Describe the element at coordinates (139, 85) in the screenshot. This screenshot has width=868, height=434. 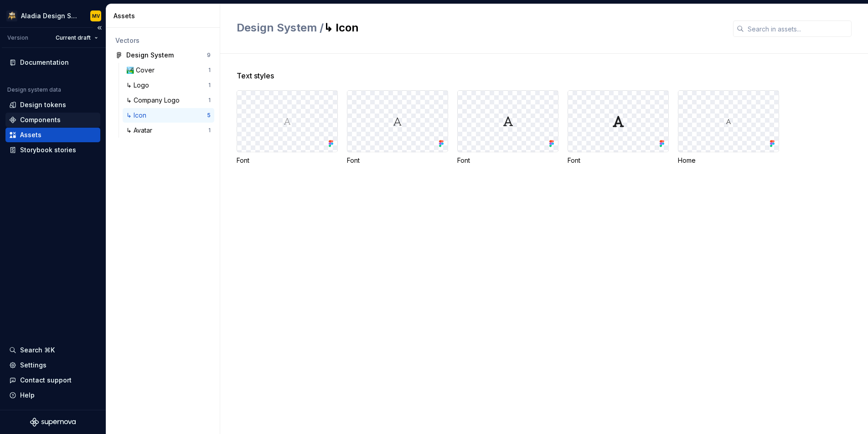
I see `div: ↳ Logo` at that location.